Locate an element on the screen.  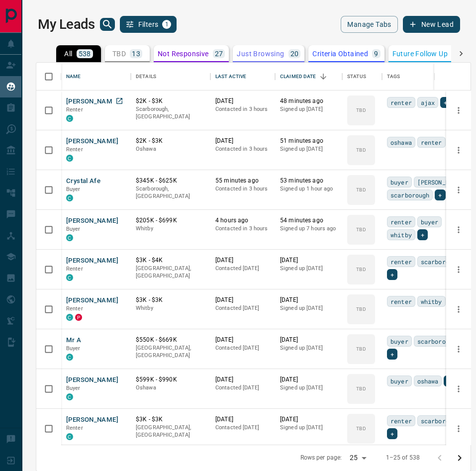
span: oshawa is located at coordinates (428, 381).